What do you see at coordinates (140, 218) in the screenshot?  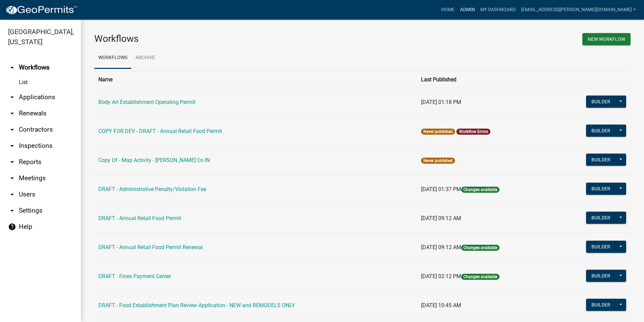 I see `a: DRAFT - Annual Retail Food Permit` at bounding box center [140, 218].